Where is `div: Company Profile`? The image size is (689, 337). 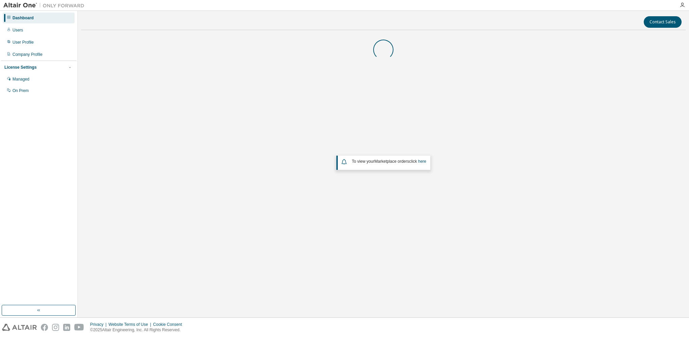
div: Company Profile is located at coordinates (27, 54).